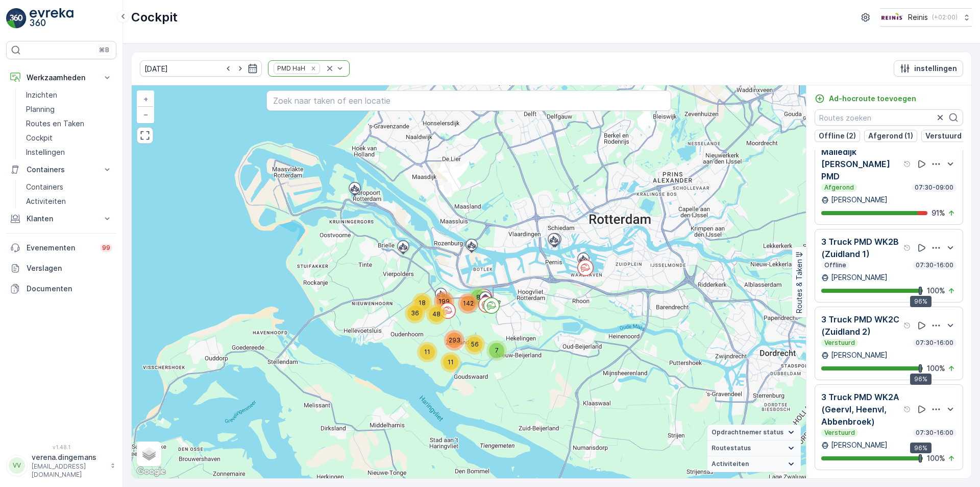 Image resolution: width=980 pixels, height=487 pixels. Describe the element at coordinates (891, 136) in the screenshot. I see `p: Afgerond (1)` at that location.